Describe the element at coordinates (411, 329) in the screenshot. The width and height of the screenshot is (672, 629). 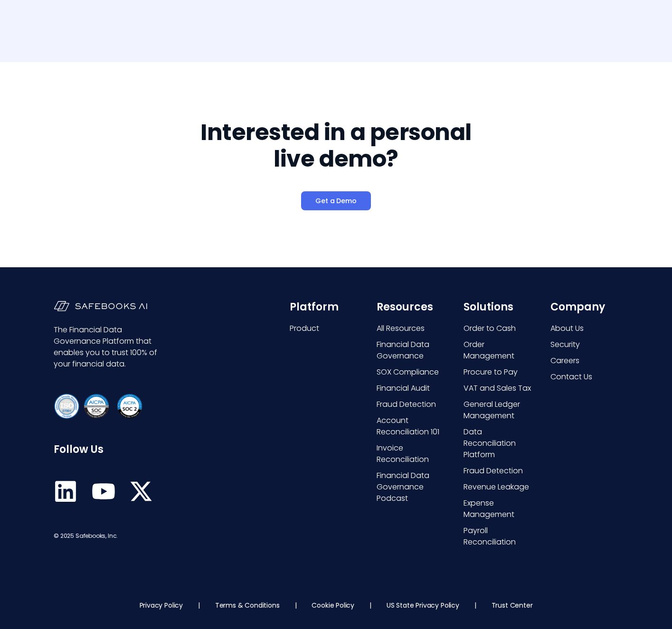
I see `a: All Resources` at that location.